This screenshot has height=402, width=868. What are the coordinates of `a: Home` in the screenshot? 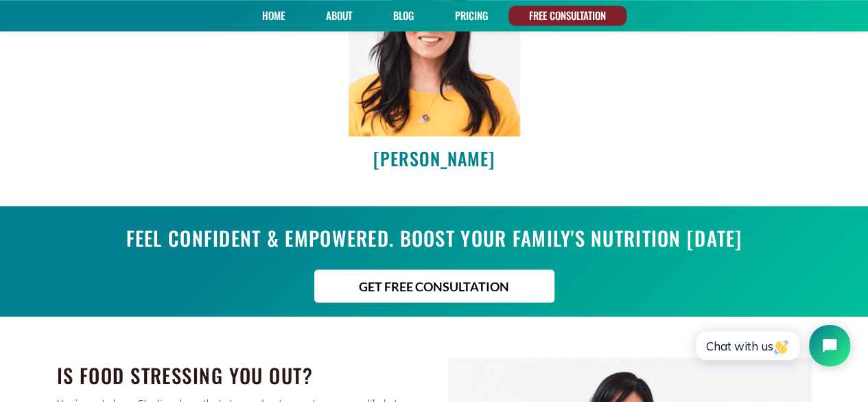 It's located at (274, 15).